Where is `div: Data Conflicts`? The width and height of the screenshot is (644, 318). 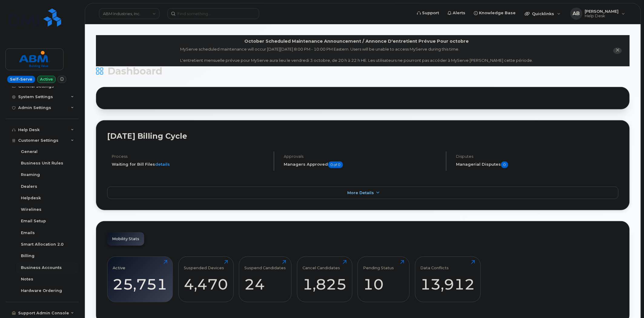
div: Data Conflicts is located at coordinates (435, 265).